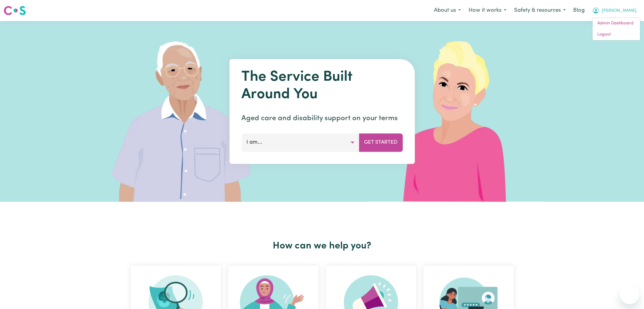 The width and height of the screenshot is (644, 309). Describe the element at coordinates (615, 11) in the screenshot. I see `button: My Account` at that location.